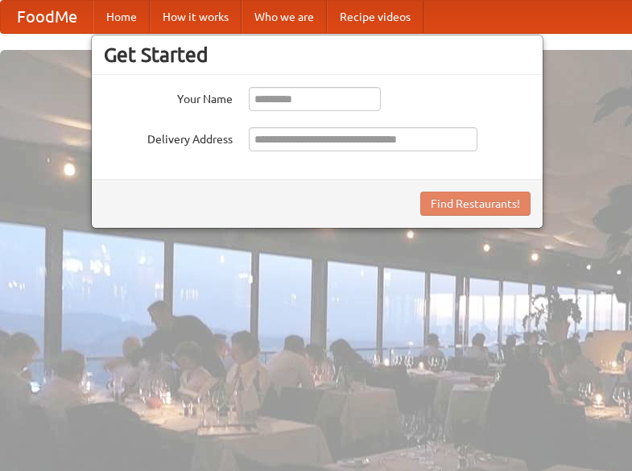  I want to click on a: How it works, so click(196, 17).